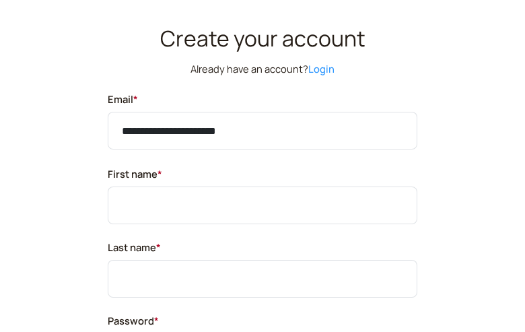  What do you see at coordinates (263, 99) in the screenshot?
I see `label: Email` at bounding box center [263, 99].